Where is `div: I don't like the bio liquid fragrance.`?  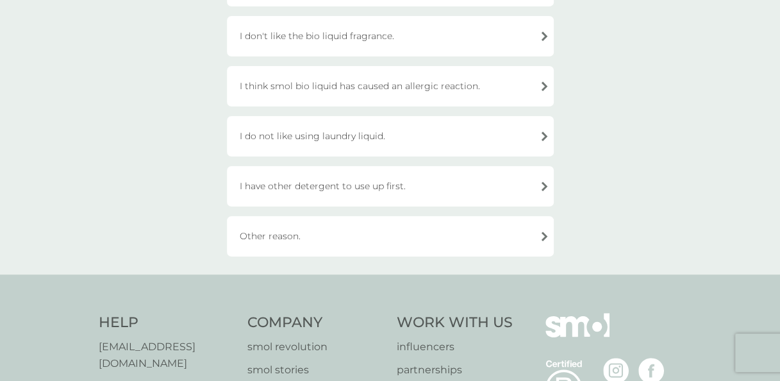
div: I don't like the bio liquid fragrance. is located at coordinates (390, 36).